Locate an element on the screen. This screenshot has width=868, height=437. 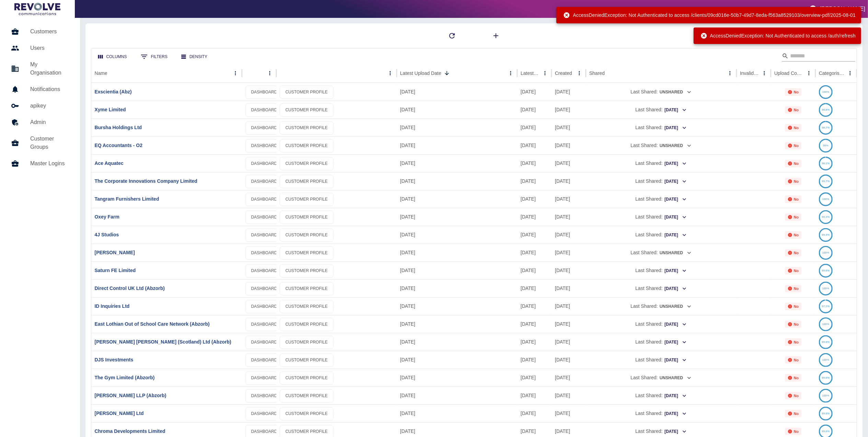
a: Tangram Furnishers Limited is located at coordinates (127, 199).